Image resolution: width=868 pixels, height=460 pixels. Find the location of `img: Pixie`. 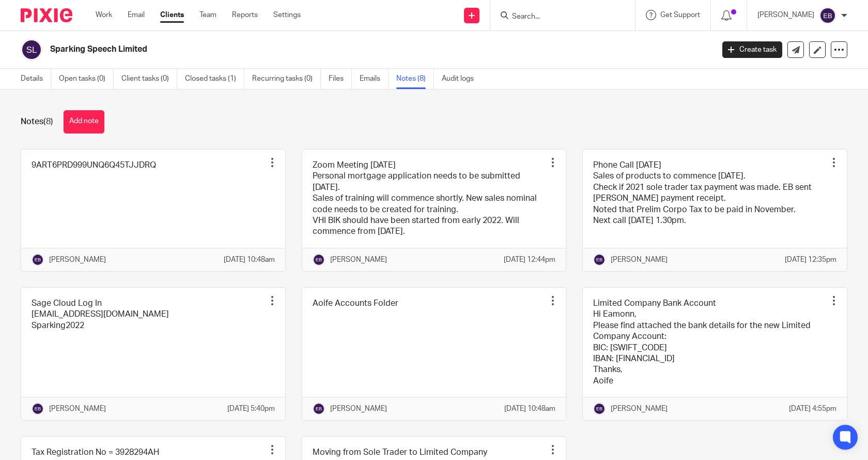

img: Pixie is located at coordinates (46, 15).